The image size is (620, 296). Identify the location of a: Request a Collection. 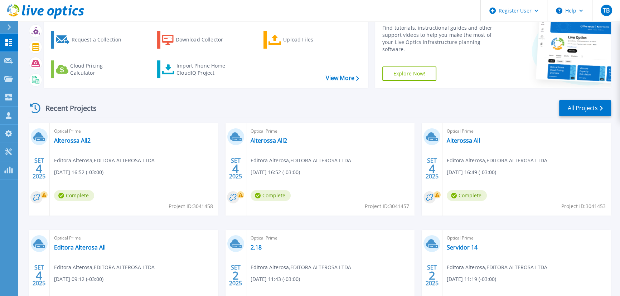
(91, 40).